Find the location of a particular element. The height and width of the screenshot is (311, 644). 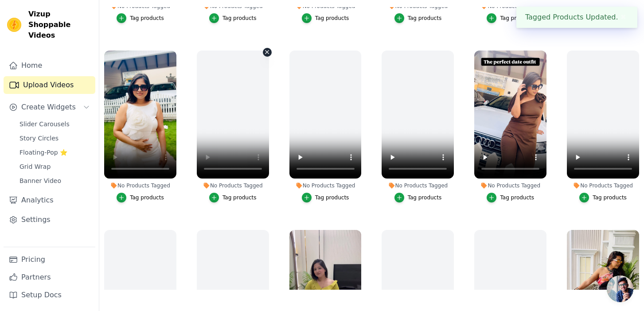

a: Grid Wrap is located at coordinates (55, 166).